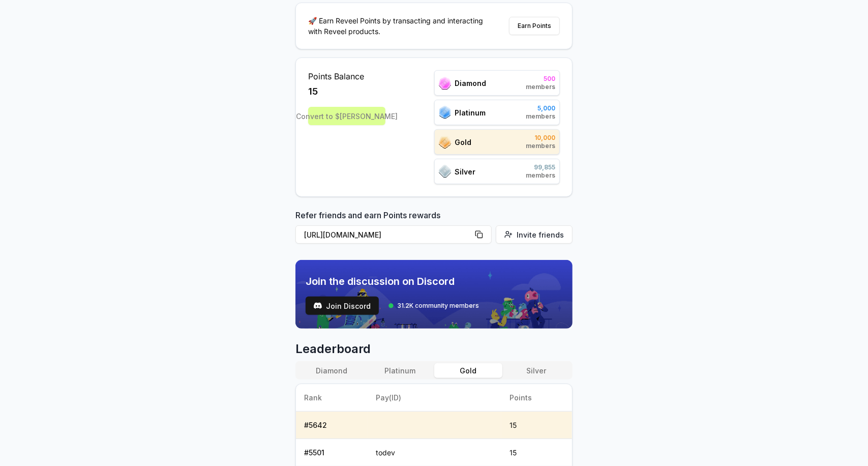 The width and height of the screenshot is (868, 466). What do you see at coordinates (318, 306) in the screenshot?
I see `img: test` at bounding box center [318, 306].